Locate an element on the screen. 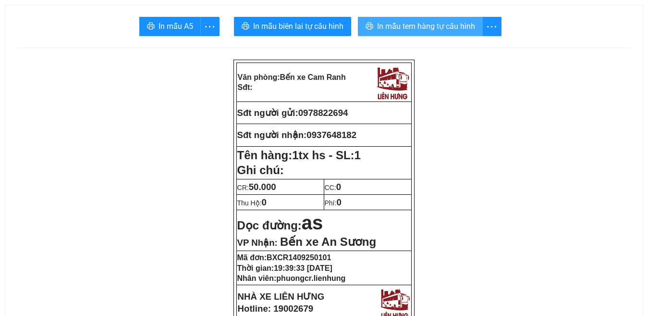 This screenshot has height=316, width=648. span: In mẫu A5 is located at coordinates (176, 26).